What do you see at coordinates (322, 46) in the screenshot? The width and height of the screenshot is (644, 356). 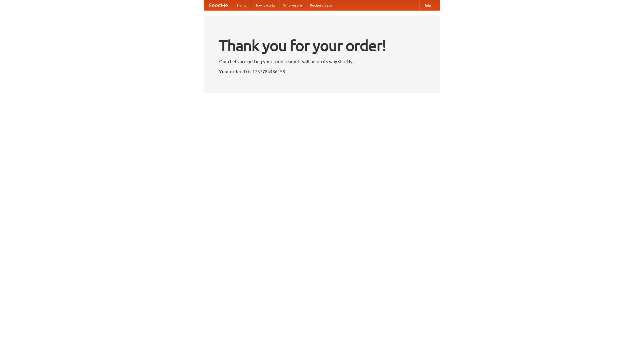 I see `h1: Thank you for your order!` at bounding box center [322, 46].